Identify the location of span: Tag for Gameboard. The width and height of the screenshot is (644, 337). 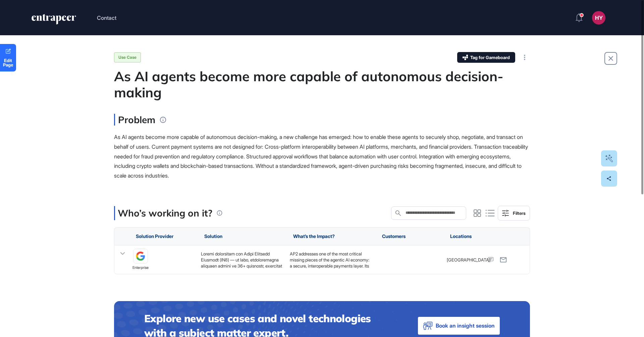
(490, 58).